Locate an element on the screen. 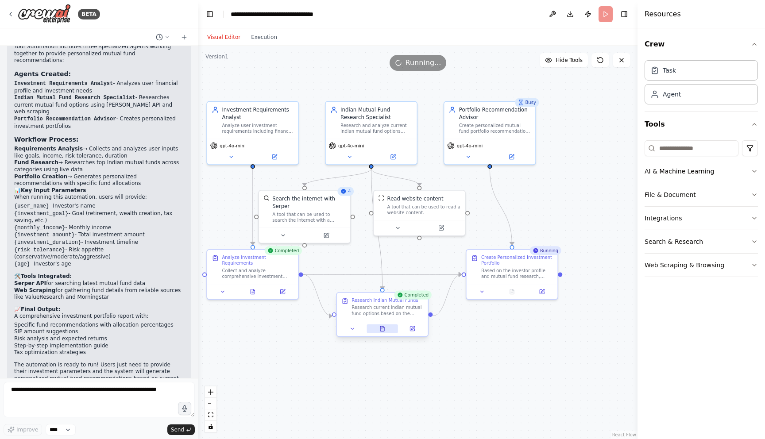 The width and height of the screenshot is (765, 439). div: ScrapeWebsiteToolRead website contentA tool that can be used to read a website content. is located at coordinates (419, 213).